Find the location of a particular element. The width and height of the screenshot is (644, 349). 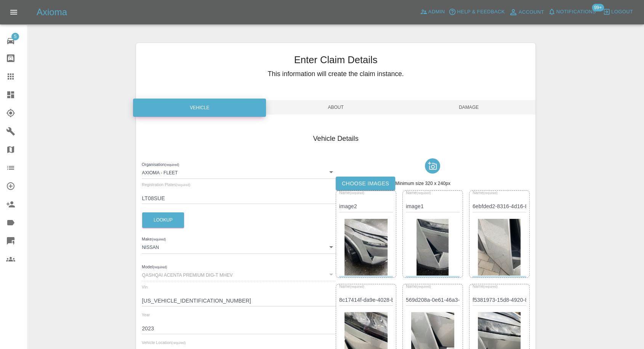

button: Notifications is located at coordinates (572, 12).